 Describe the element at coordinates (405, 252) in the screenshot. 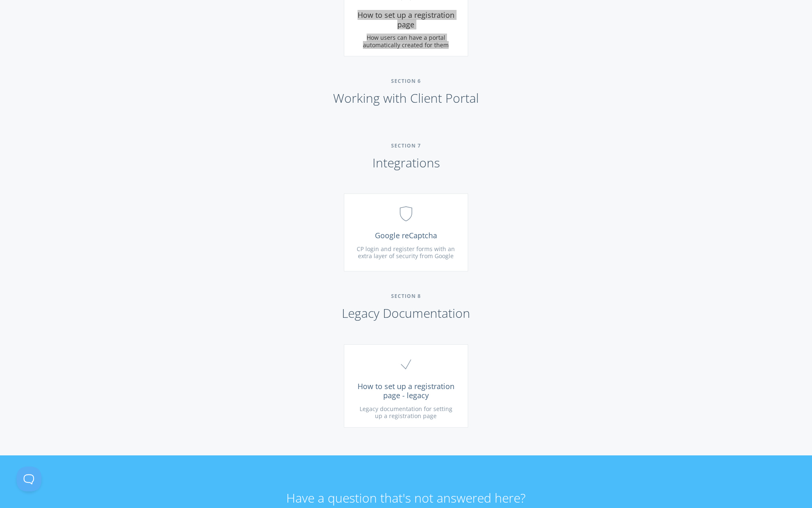

I see `span: CP login and register forms with an extra layer of security from Google` at that location.